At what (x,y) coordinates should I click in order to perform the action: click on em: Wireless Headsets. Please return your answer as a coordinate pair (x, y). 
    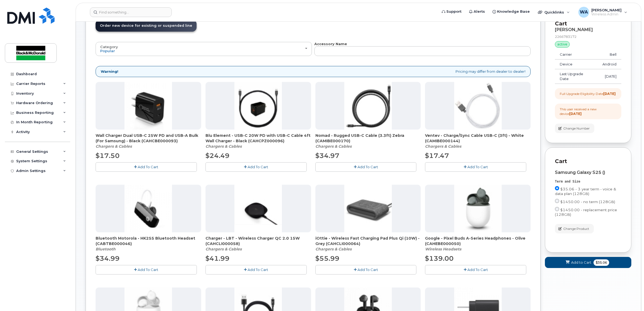
    Looking at the image, I should click on (443, 249).